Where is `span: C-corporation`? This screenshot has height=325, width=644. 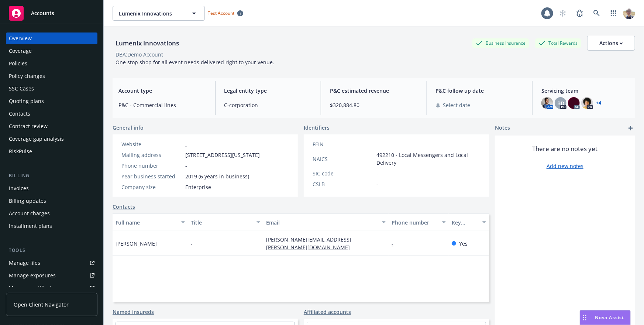 span: C-corporation is located at coordinates (269, 105).